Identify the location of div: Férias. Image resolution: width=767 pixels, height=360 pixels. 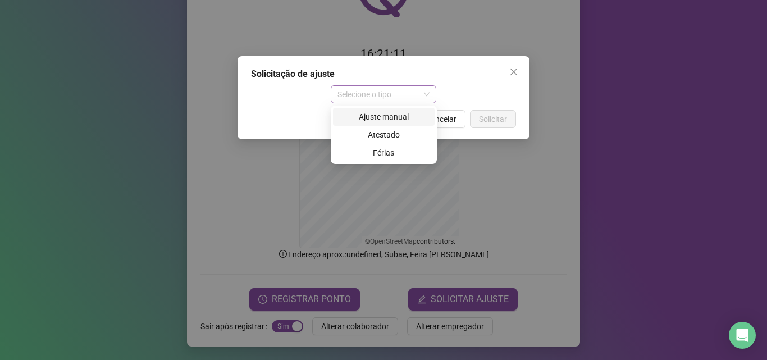
(384, 153).